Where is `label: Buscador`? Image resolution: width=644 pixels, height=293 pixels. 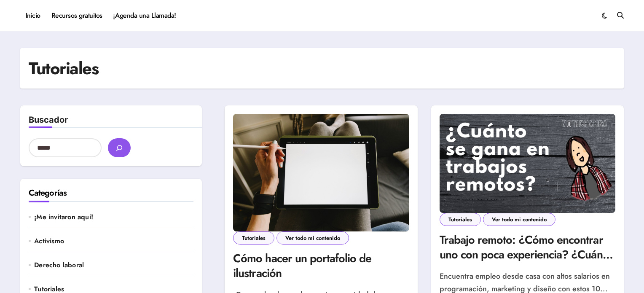
label: Buscador is located at coordinates (48, 120).